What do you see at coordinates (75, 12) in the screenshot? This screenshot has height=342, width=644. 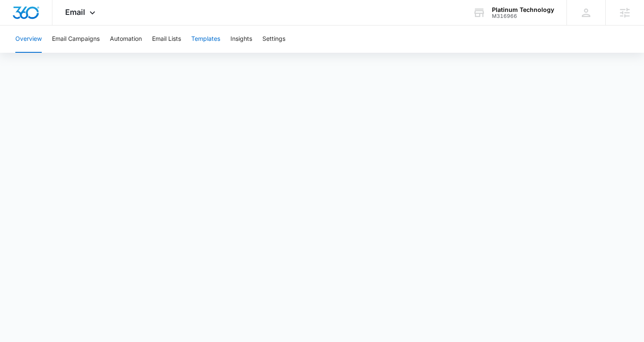 I see `span: Email` at bounding box center [75, 12].